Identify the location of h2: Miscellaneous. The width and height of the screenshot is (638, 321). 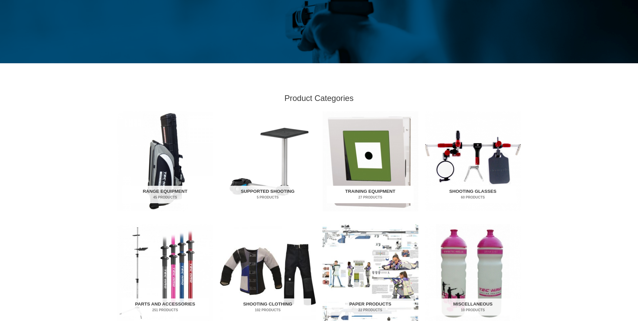
(473, 307).